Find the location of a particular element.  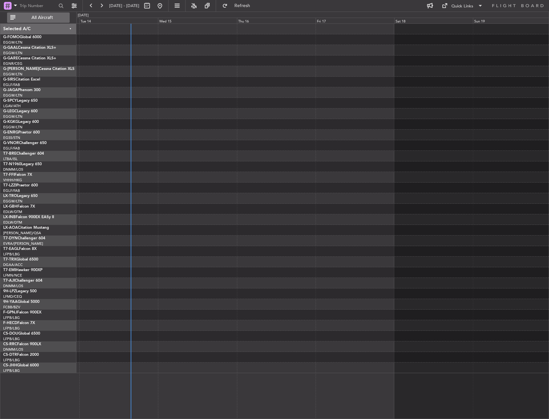

span: G-SIRS is located at coordinates (9, 80).